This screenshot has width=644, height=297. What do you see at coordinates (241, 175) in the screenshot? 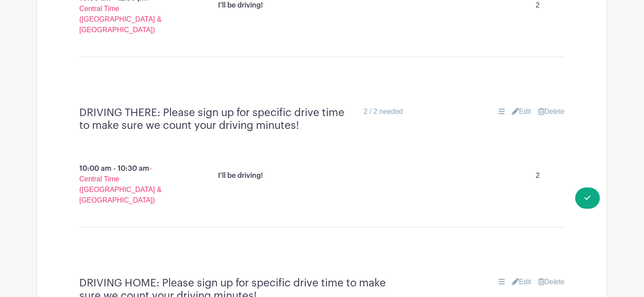
I see `p: I'll be driving!` at bounding box center [241, 175].